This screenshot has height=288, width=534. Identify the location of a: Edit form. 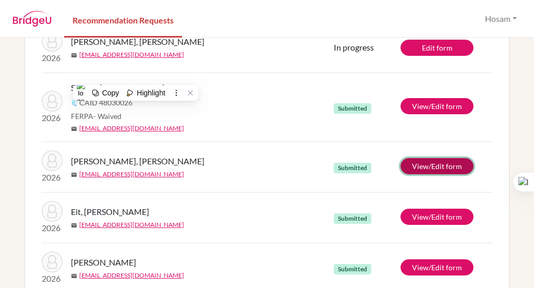
(437, 47).